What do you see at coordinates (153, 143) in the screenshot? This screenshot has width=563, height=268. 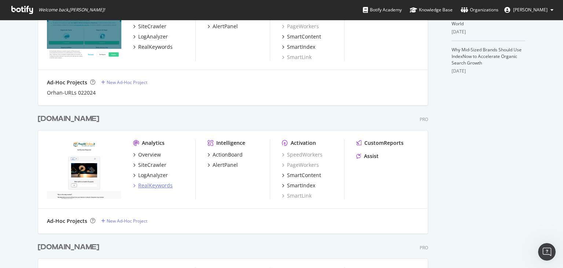 I see `div: Analytics` at bounding box center [153, 143].